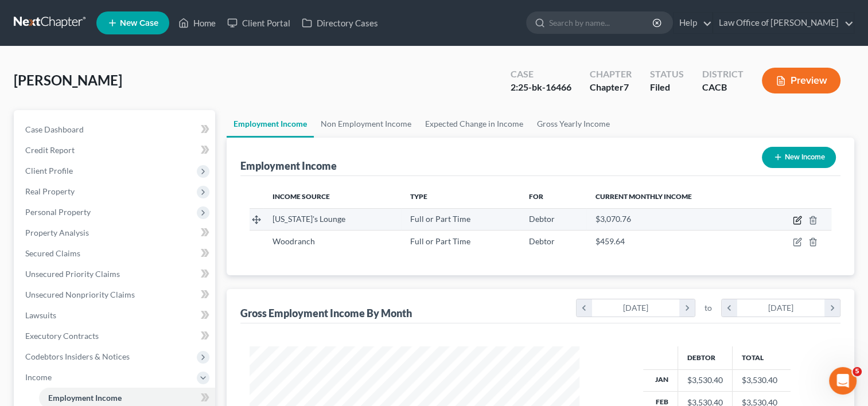 The width and height of the screenshot is (868, 406). Describe the element at coordinates (259, 23) in the screenshot. I see `a: Client Portal` at that location.